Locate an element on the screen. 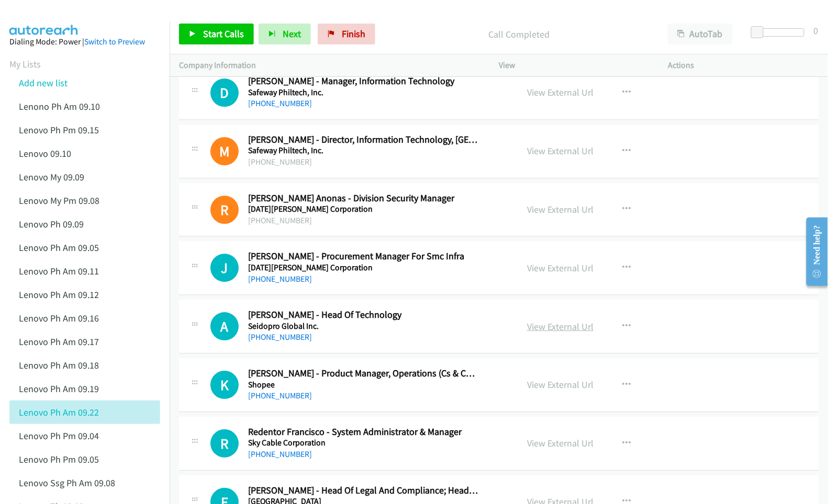 This screenshot has width=828, height=504. a: Lenovo Ph Am 09.05 is located at coordinates (59, 248).